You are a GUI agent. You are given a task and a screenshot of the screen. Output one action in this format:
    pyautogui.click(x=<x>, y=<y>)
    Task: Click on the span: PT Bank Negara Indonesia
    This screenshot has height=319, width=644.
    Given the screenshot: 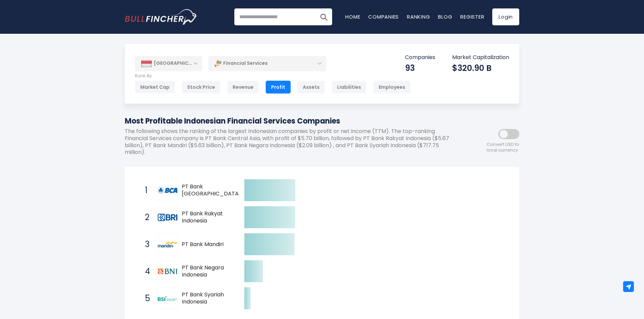 What is the action you would take?
    pyautogui.click(x=207, y=271)
    